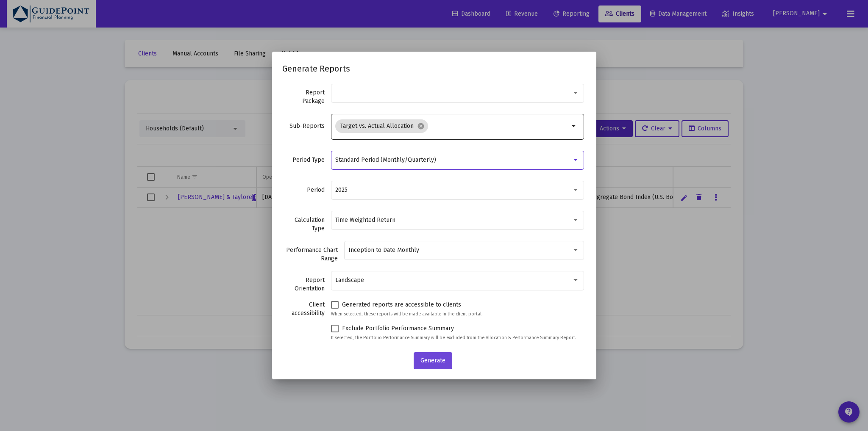 The width and height of the screenshot is (868, 431). Describe the element at coordinates (452, 126) in the screenshot. I see `mat-chip-list: Selection` at that location.